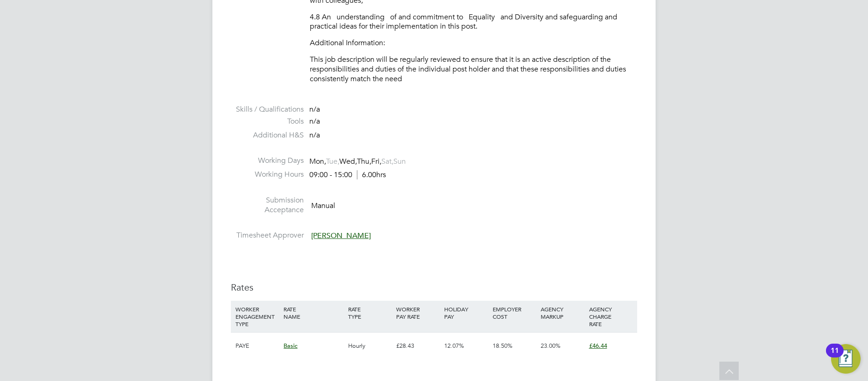 The height and width of the screenshot is (381, 868). Describe the element at coordinates (551, 346) in the screenshot. I see `span: 23.00%` at that location.